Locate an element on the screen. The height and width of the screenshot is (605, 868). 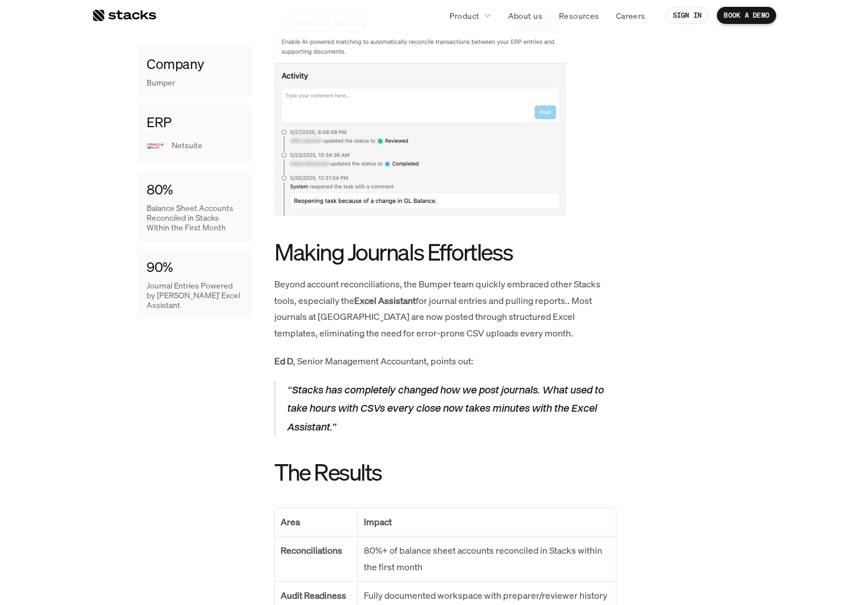
p: Netsuite is located at coordinates (207, 146).